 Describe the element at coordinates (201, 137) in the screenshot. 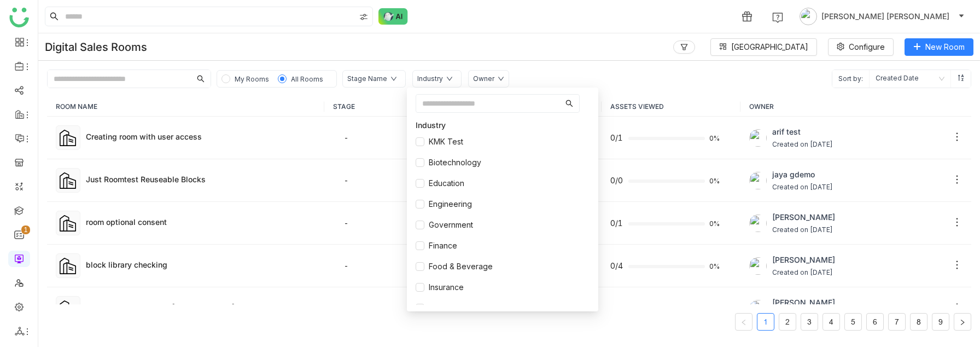

I see `div: Creating room with user access` at that location.